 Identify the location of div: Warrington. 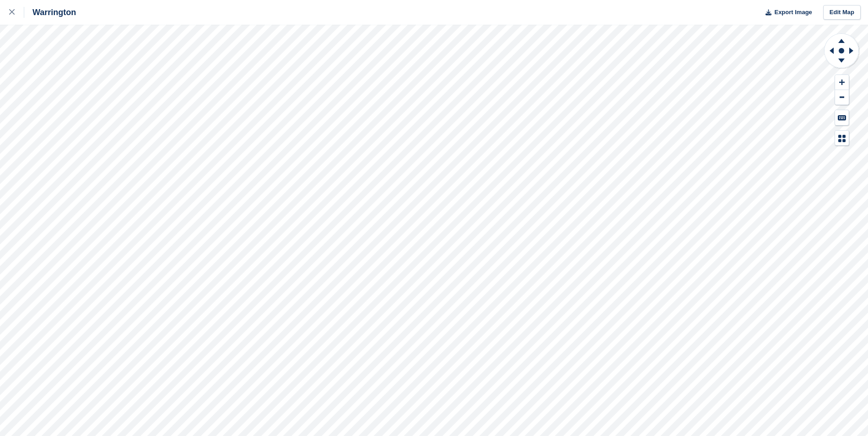
(50, 12).